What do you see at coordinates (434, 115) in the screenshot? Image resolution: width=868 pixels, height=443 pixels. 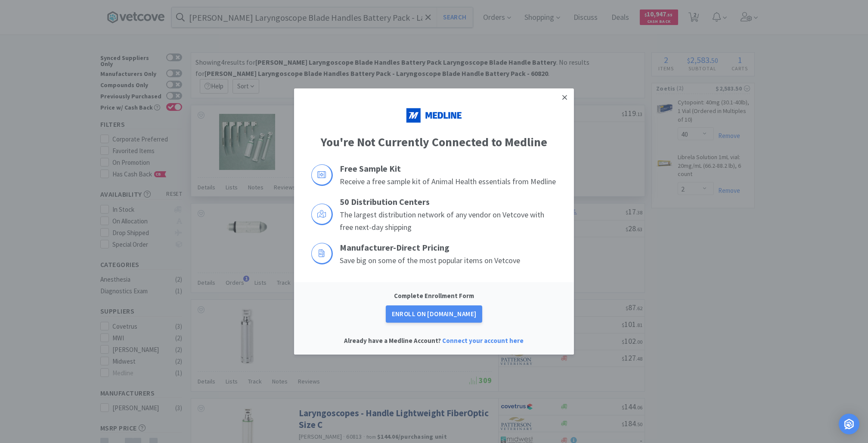 I see `img: a646391c64b94eb2892348a965bf03f3_134.png` at bounding box center [434, 115].